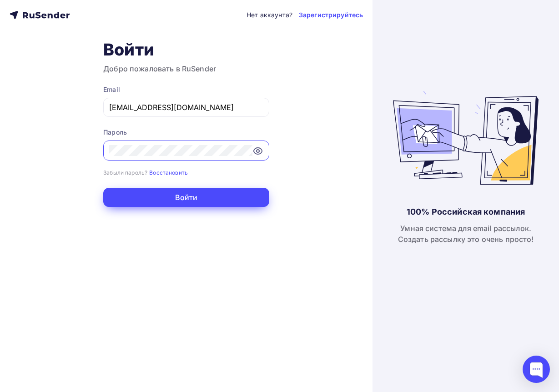 The width and height of the screenshot is (559, 392). I want to click on button: Войти, so click(186, 197).